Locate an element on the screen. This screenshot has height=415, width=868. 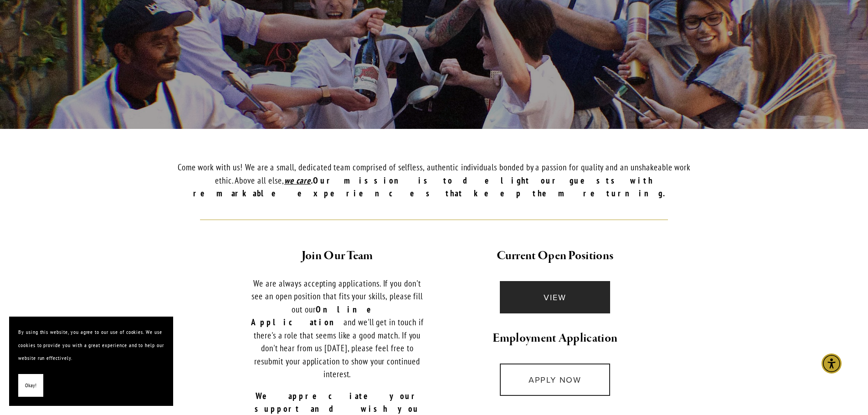
a: VIEW is located at coordinates (555, 297).